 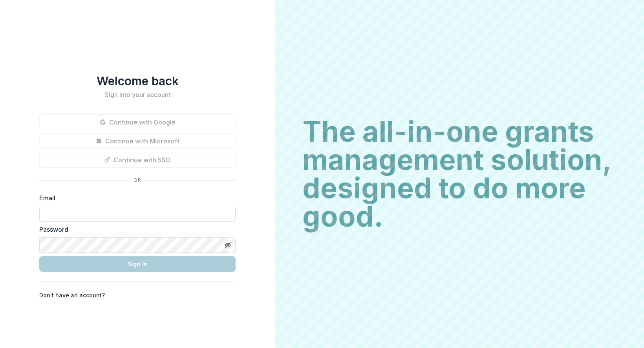 What do you see at coordinates (228, 245) in the screenshot?
I see `button: Toggle password visibility` at bounding box center [228, 245].